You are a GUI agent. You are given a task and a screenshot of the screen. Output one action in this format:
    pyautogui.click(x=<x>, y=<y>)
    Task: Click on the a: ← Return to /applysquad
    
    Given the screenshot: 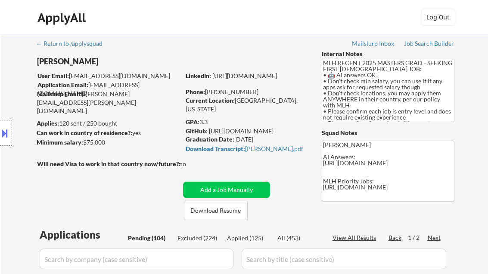 What is the action you would take?
    pyautogui.click(x=73, y=44)
    